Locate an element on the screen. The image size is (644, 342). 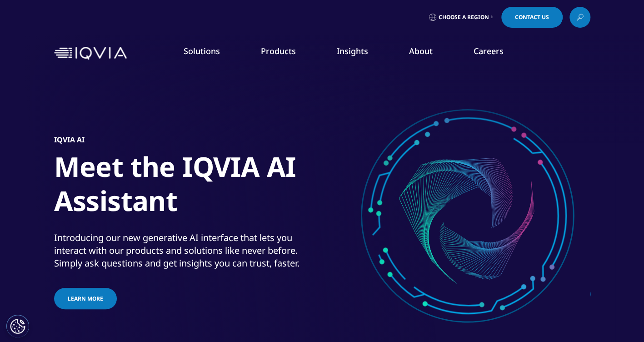
span: Choose a Region is located at coordinates (464, 18).